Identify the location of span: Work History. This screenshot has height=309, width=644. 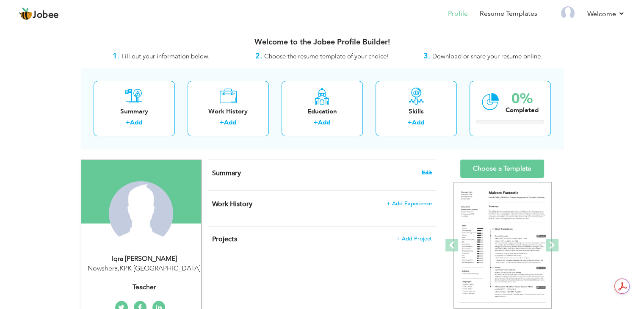
(232, 204).